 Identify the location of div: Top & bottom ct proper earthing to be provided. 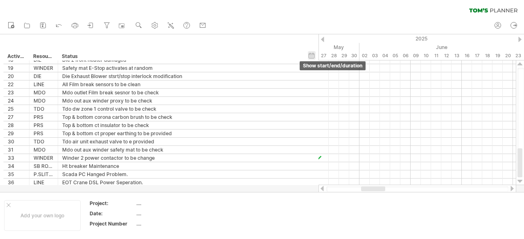
(182, 133).